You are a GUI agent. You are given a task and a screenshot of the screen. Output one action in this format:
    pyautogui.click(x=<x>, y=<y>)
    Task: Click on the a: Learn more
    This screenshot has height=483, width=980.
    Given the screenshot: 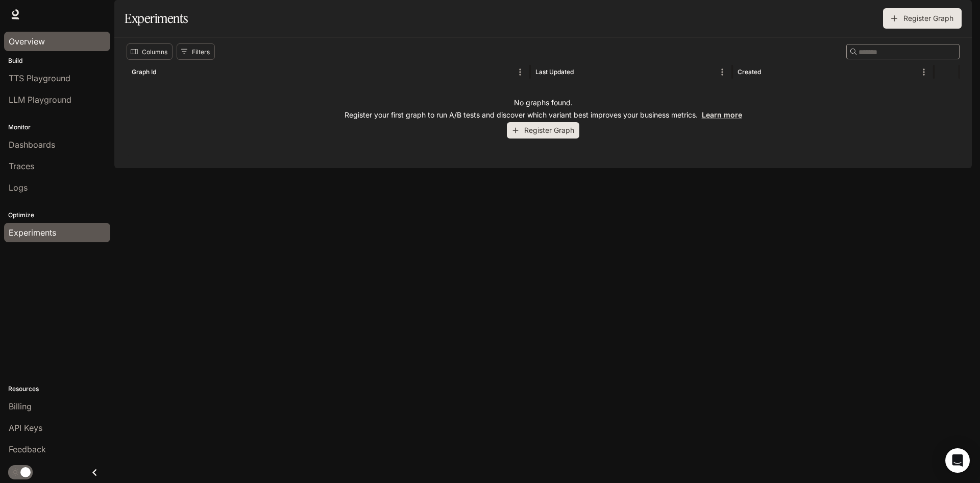 What is the action you would take?
    pyautogui.click(x=722, y=114)
    